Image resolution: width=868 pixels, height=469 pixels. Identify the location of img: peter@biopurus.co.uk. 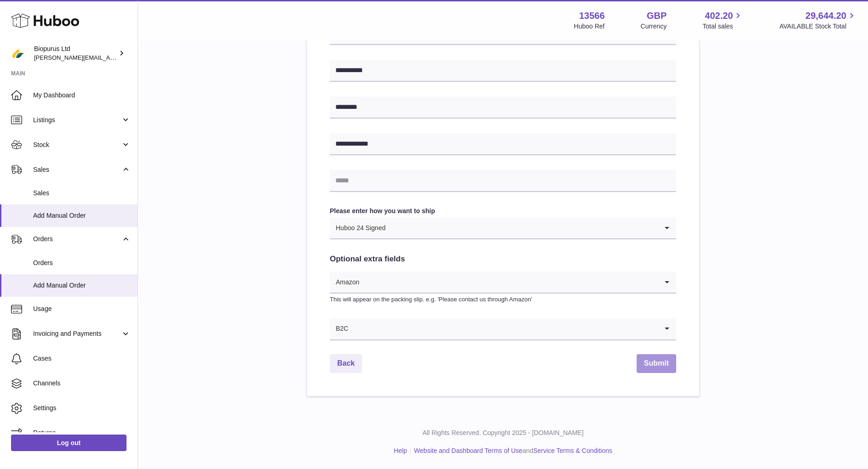
(18, 54).